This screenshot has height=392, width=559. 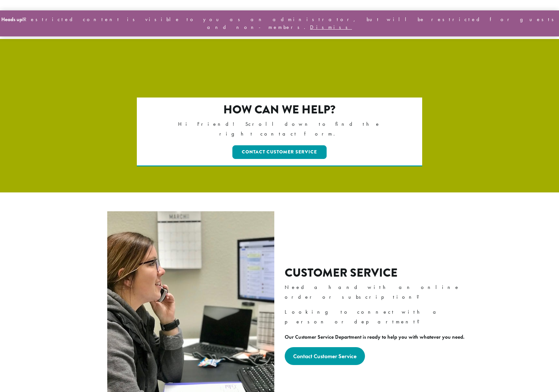 What do you see at coordinates (377, 317) in the screenshot?
I see `p: Looking to connect with a person or department?` at bounding box center [377, 317].